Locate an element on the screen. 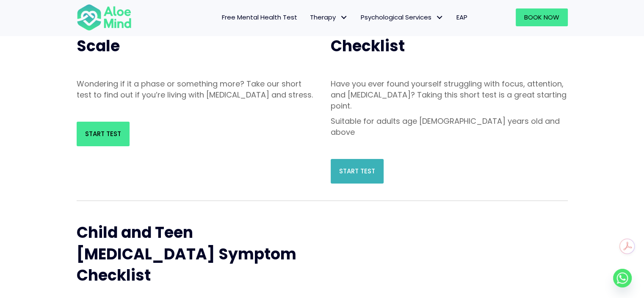 The height and width of the screenshot is (298, 644). span: Book Now is located at coordinates (541, 17).